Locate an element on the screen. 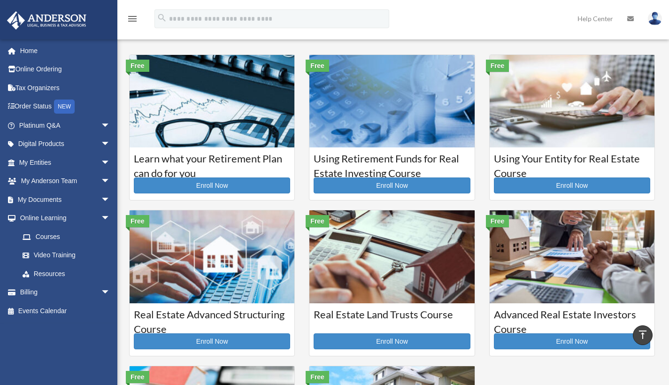 This screenshot has width=669, height=385. a: Resources is located at coordinates (69, 274).